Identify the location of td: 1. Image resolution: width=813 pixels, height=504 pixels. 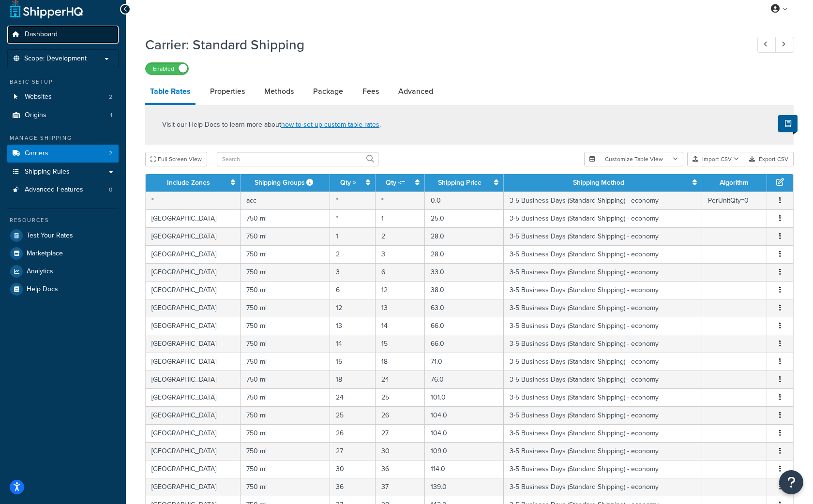
(352, 236).